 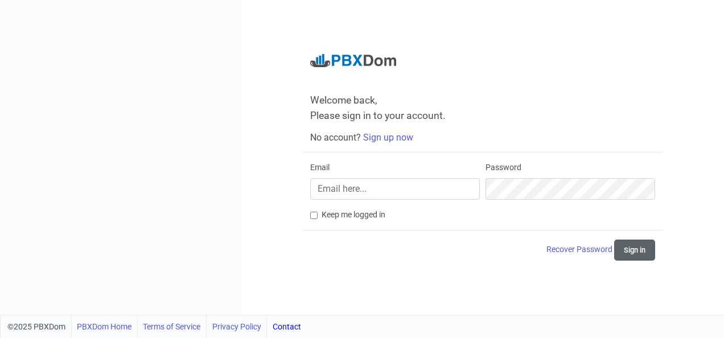 I want to click on span: Welcome back,, so click(x=482, y=100).